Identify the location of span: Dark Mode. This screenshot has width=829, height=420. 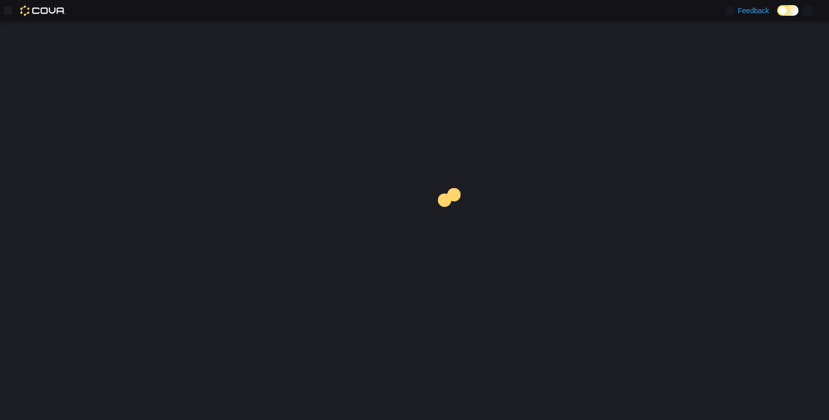
(778, 16).